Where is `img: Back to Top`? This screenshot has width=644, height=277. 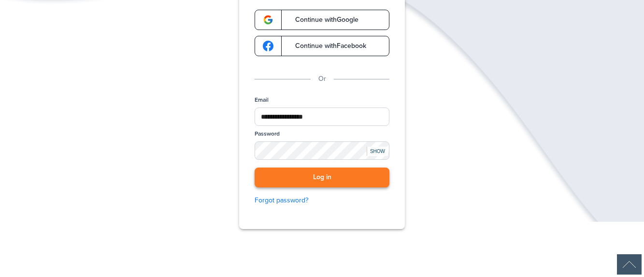
img: Back to Top is located at coordinates (629, 265).